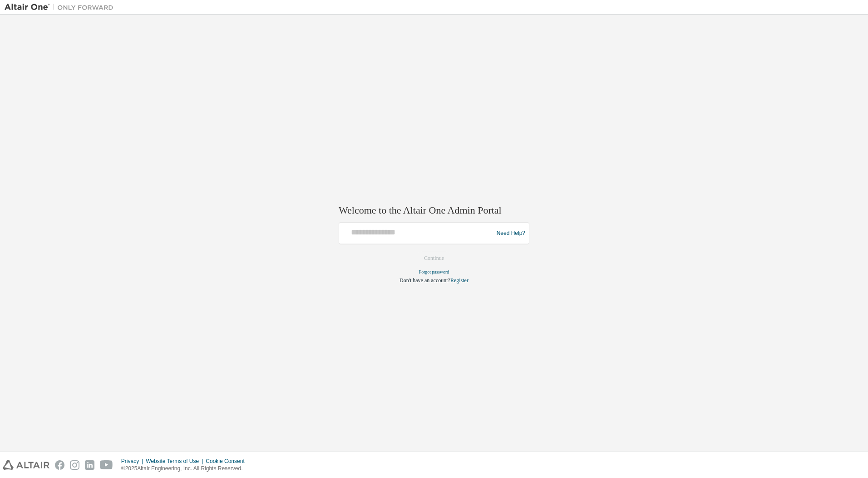 This screenshot has width=868, height=478. I want to click on div: Website Terms of Use, so click(176, 461).